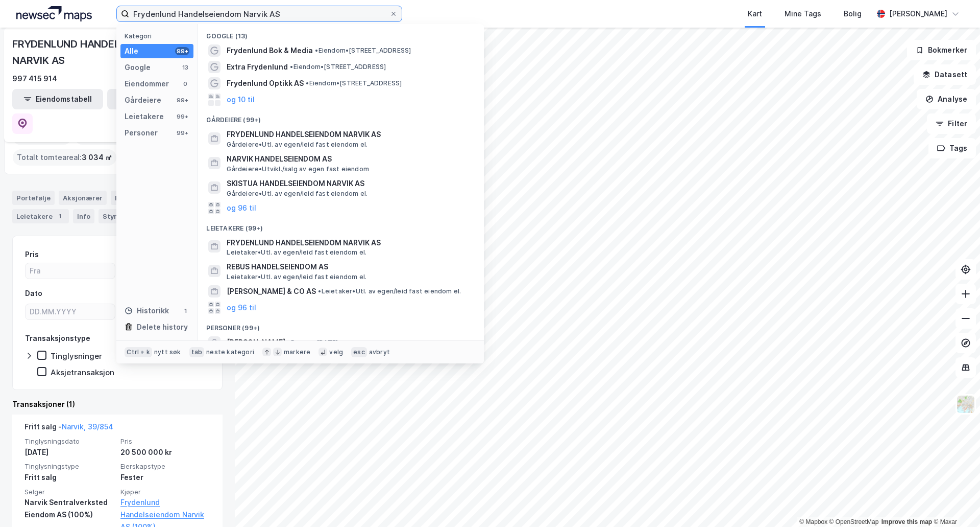 The image size is (980, 527). I want to click on div: Gårdeiere, so click(143, 100).